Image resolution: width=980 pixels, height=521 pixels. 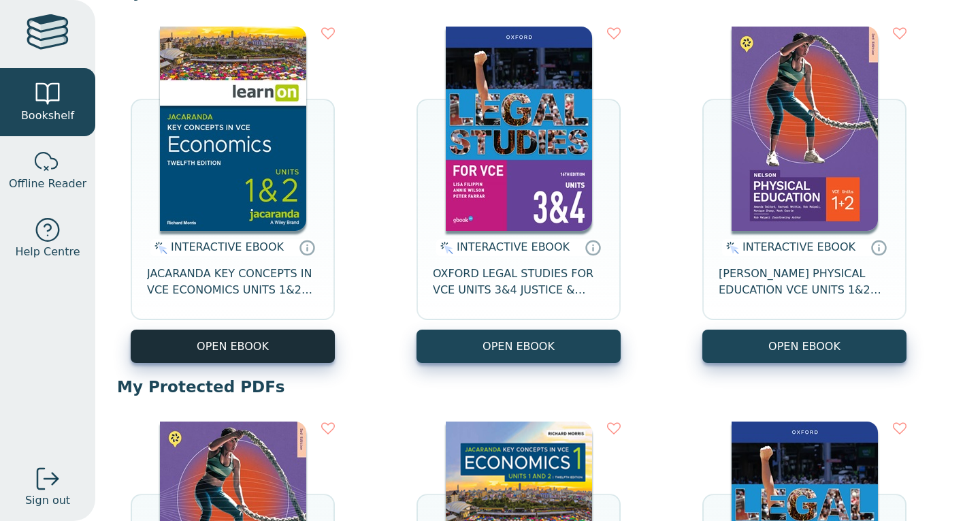 What do you see at coordinates (537, 387) in the screenshot?
I see `p: My Protected PDFs` at bounding box center [537, 387].